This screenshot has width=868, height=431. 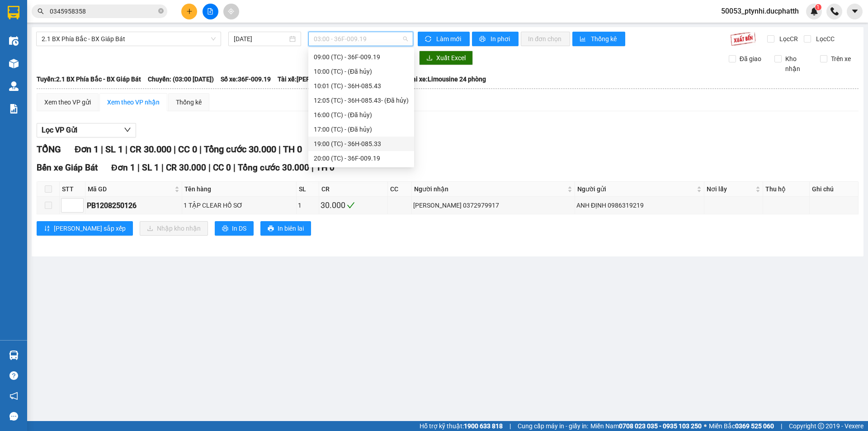 What do you see at coordinates (60, 129) in the screenshot?
I see `span: Lọc VP Gửi` at bounding box center [60, 129].